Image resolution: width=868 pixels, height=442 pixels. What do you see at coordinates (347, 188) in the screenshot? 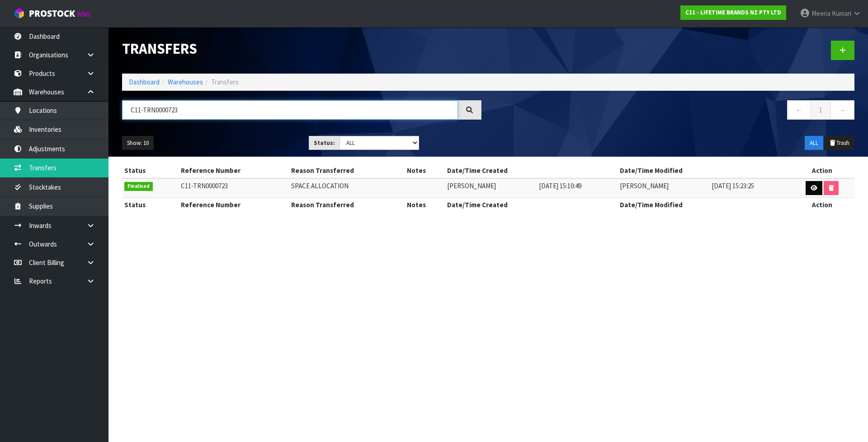
I see `td: SPACE ALLOCATION` at bounding box center [347, 188].